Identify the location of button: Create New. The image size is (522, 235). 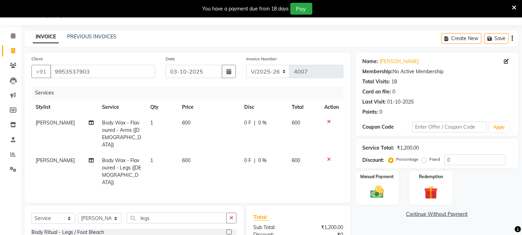
(461, 38).